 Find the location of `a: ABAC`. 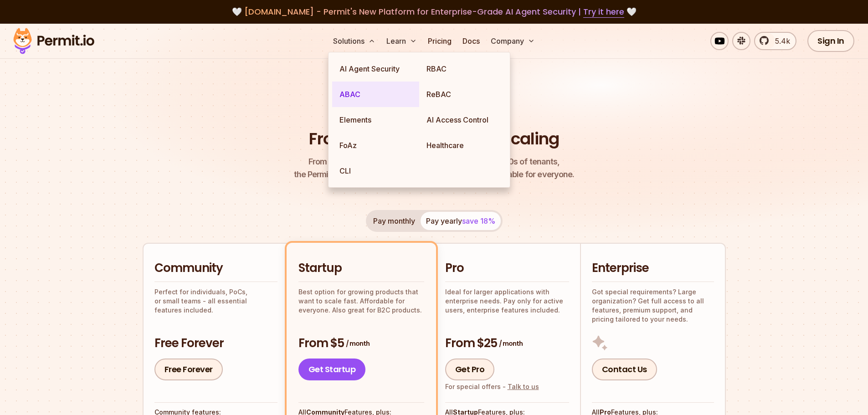

a: ABAC is located at coordinates (375, 94).